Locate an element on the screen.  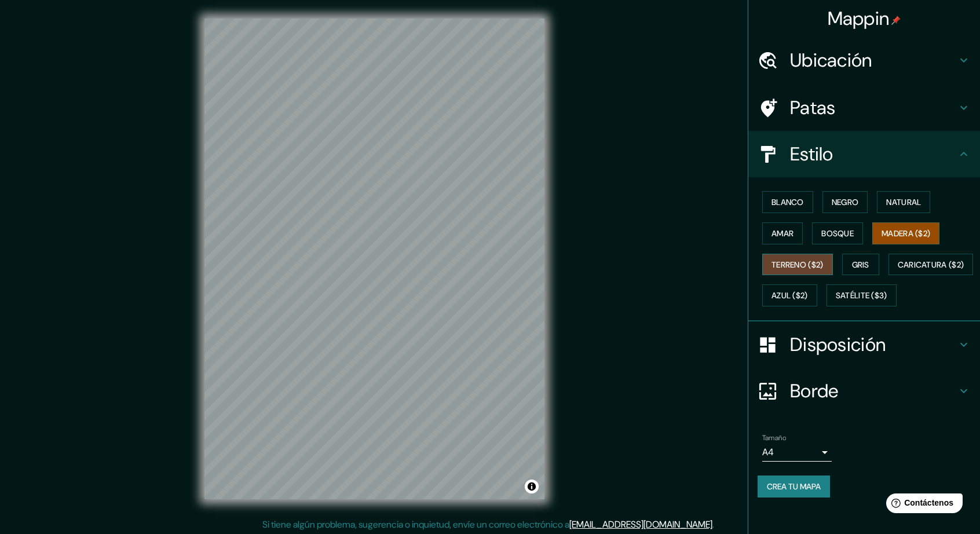
font: Si tiene algún problema, sugerencia o inquietud, envíe un correo electrónico a is located at coordinates (416, 524).